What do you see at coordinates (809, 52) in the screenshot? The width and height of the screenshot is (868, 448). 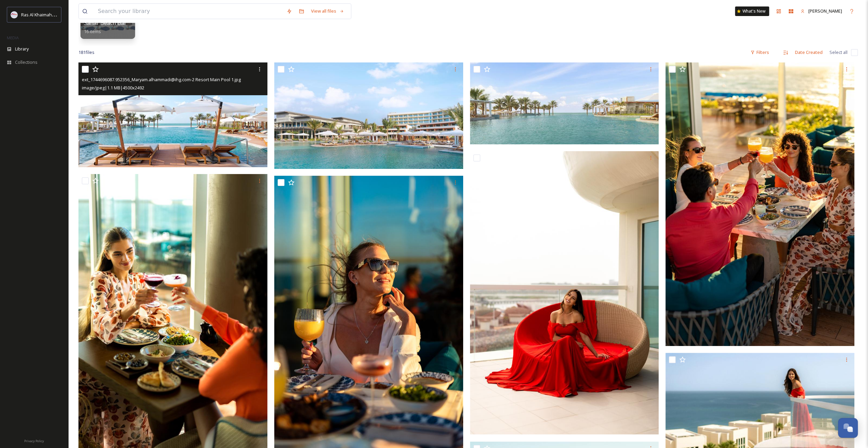 I see `div: Date Created` at bounding box center [809, 52].